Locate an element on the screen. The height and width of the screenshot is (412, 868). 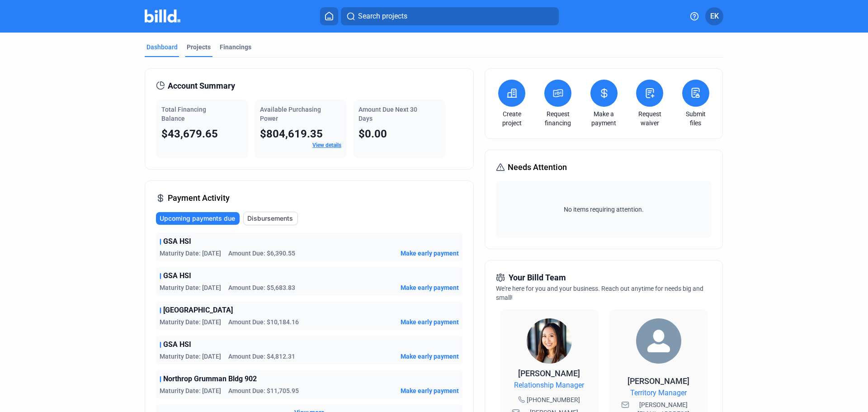
span: EK is located at coordinates (714, 16).